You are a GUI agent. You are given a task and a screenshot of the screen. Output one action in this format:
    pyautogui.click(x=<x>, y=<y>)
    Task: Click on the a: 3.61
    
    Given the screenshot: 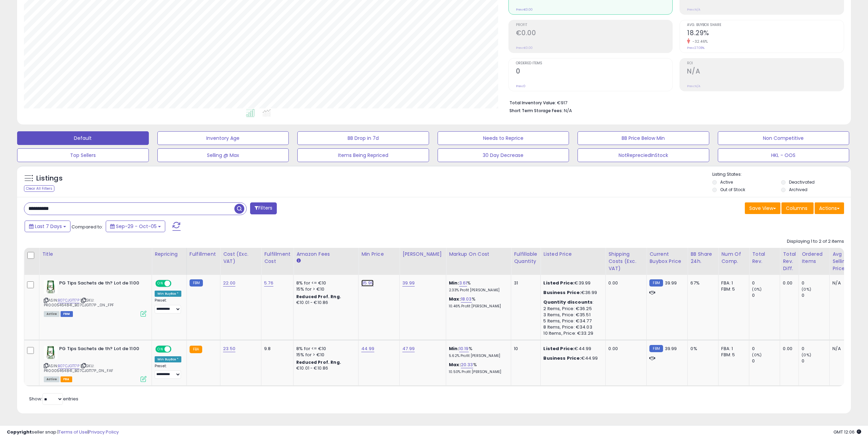 What is the action you would take?
    pyautogui.click(x=464, y=283)
    